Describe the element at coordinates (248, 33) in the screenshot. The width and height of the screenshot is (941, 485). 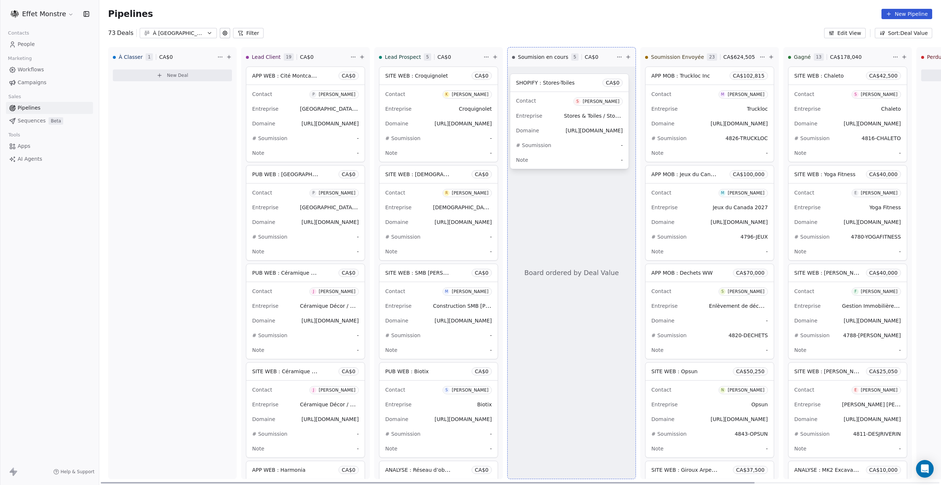
I see `button: Filter` at that location.